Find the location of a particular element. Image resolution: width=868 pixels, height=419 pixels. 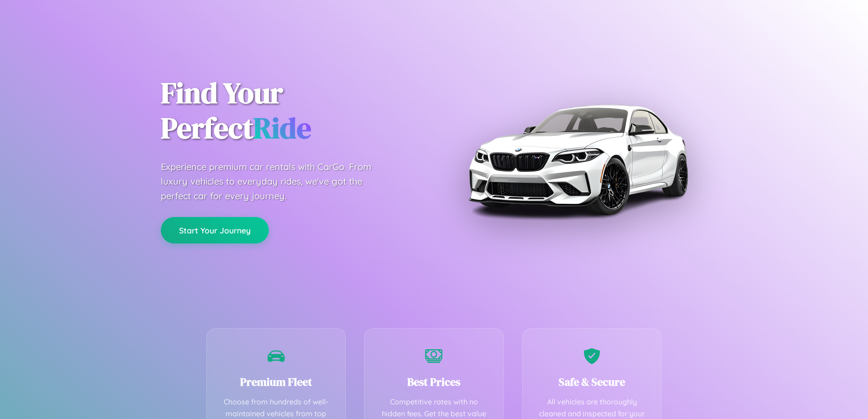

h3: Premium Fleet is located at coordinates (276, 381).